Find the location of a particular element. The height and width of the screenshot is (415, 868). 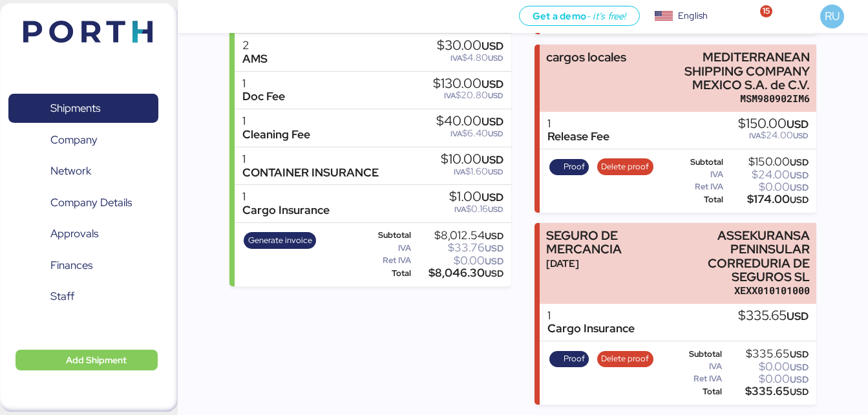

div: $20.80 is located at coordinates (468, 95).